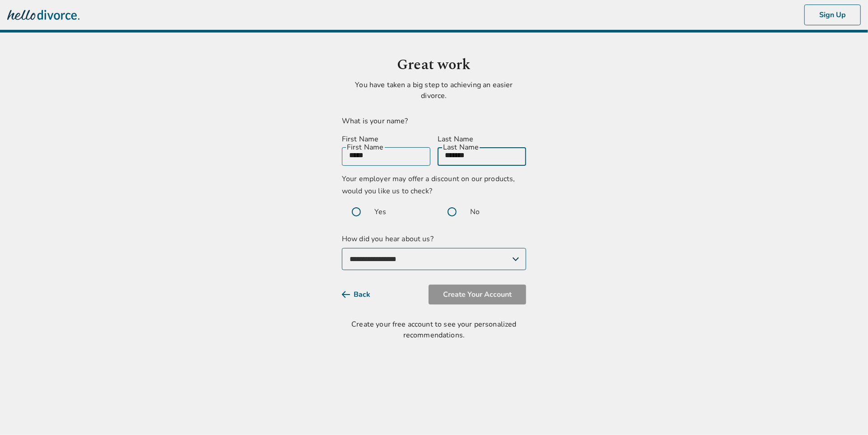 This screenshot has width=868, height=435. Describe the element at coordinates (434, 330) in the screenshot. I see `div: Create your free account to see your personalized recommendations.` at that location.